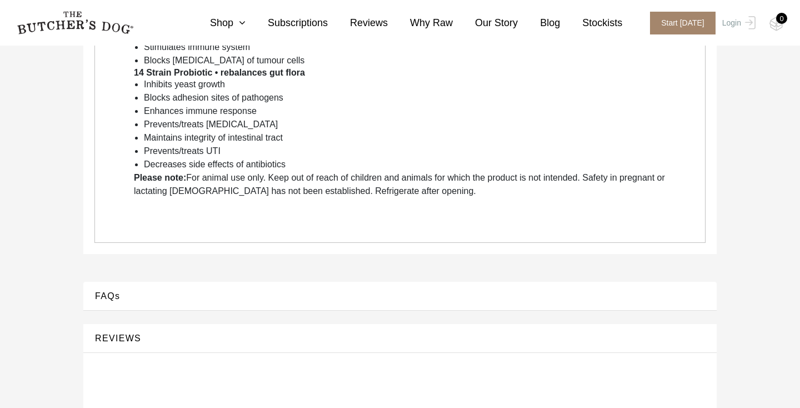  What do you see at coordinates (591, 23) in the screenshot?
I see `a: Stockists` at bounding box center [591, 23].